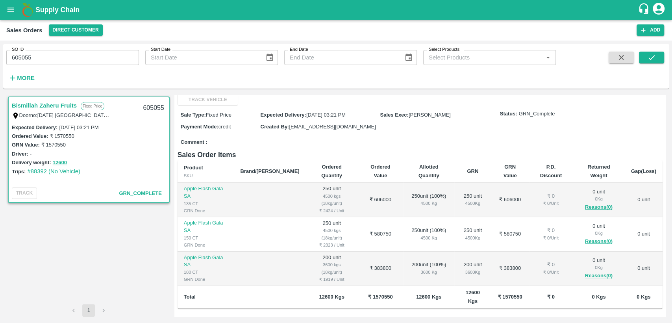 The height and width of the screenshot is (323, 672). I want to click on label: Sales Exec :, so click(395, 115).